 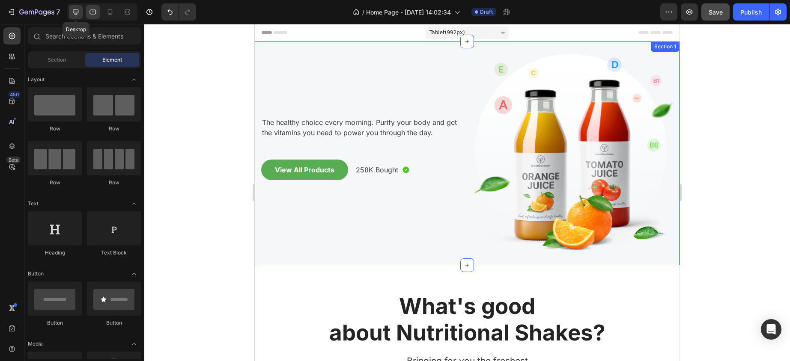 I want to click on button: 7, so click(x=33, y=12).